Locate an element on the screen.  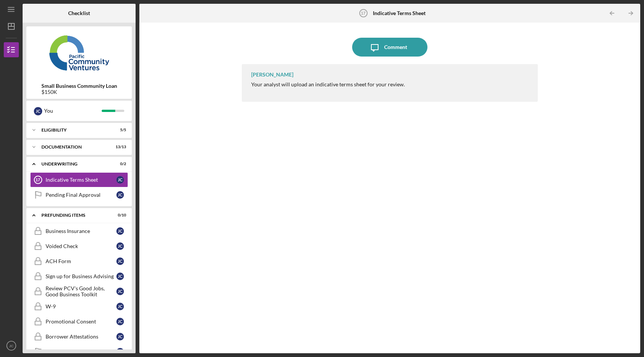
div: Documentation is located at coordinates (75, 147).